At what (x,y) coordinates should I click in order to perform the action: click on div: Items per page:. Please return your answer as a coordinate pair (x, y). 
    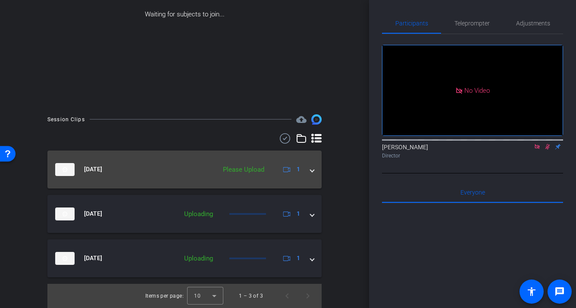
    Looking at the image, I should click on (164, 296).